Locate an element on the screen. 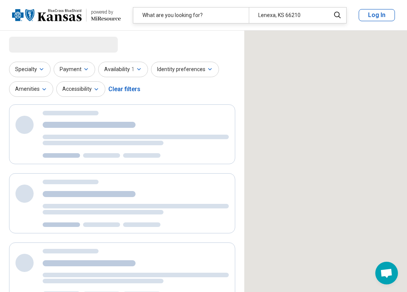 The image size is (407, 292). img: Blue Cross Blue Shield Kansas is located at coordinates (47, 15).